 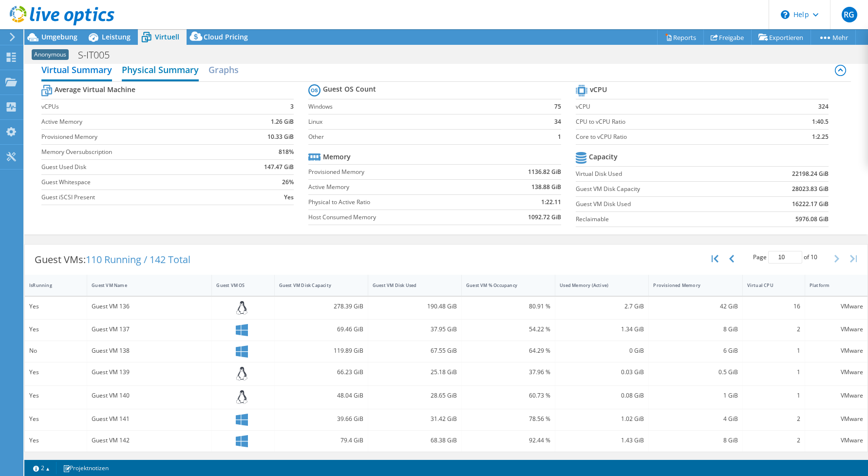 What do you see at coordinates (292, 107) in the screenshot?
I see `b: 3` at bounding box center [292, 107].